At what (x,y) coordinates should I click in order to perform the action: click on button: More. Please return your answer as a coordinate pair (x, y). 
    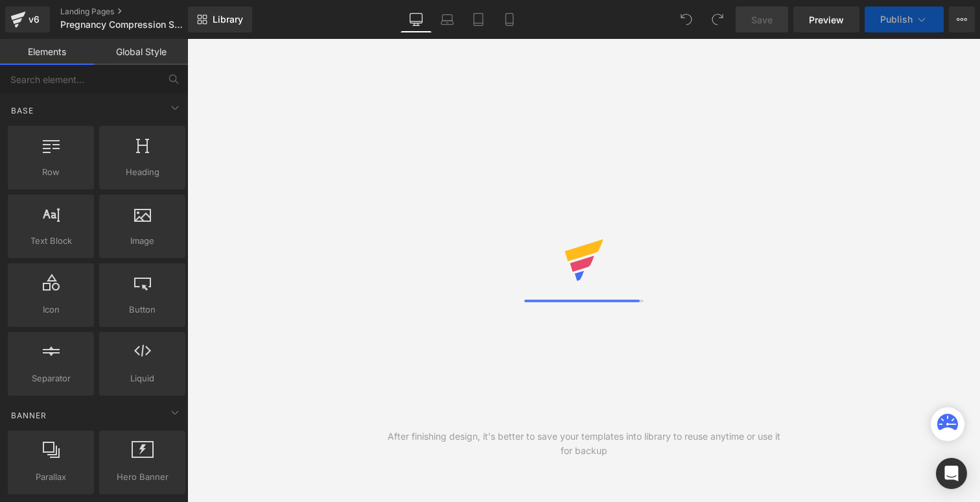
    Looking at the image, I should click on (962, 20).